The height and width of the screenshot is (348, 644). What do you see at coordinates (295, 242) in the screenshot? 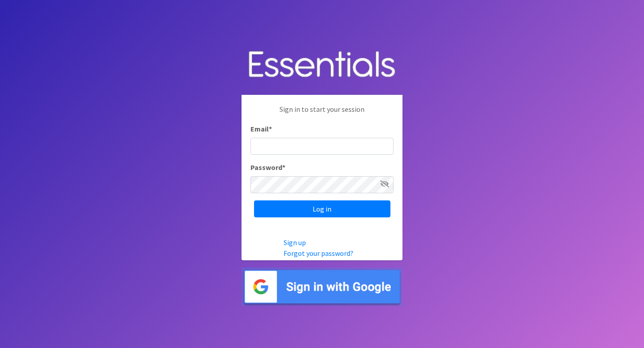
I see `a: Sign up` at bounding box center [295, 242].